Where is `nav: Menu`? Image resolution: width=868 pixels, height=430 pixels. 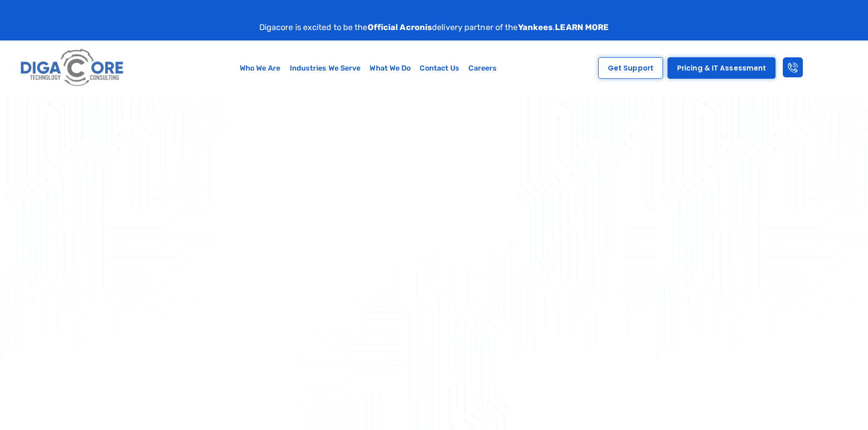
nav: Menu is located at coordinates (368, 68).